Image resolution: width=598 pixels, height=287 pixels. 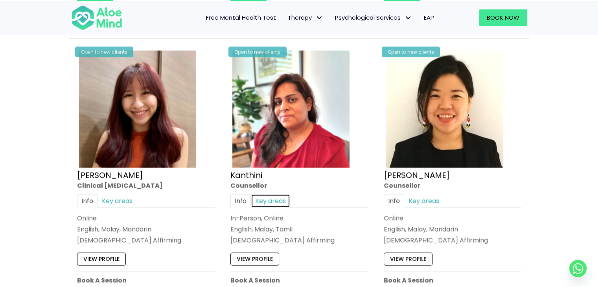 I want to click on a: Free Mental Health Test, so click(x=241, y=18).